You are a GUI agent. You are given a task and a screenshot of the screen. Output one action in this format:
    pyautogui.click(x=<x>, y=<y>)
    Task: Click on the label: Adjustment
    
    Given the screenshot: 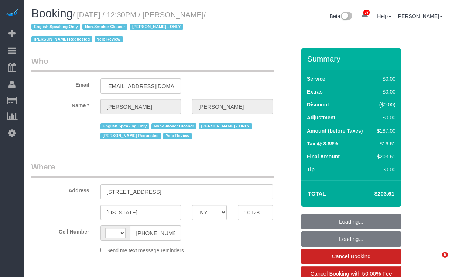 What is the action you would take?
    pyautogui.click(x=321, y=118)
    